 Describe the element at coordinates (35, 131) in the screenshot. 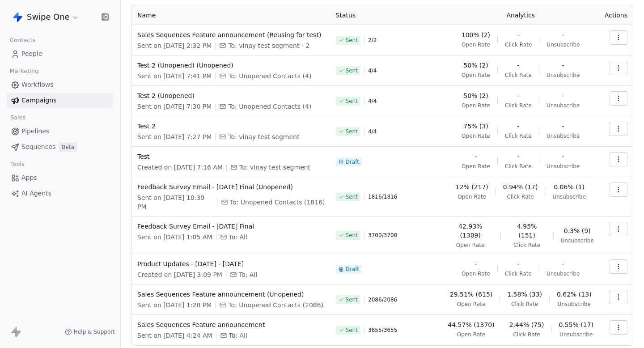

I see `span: Pipelines` at that location.